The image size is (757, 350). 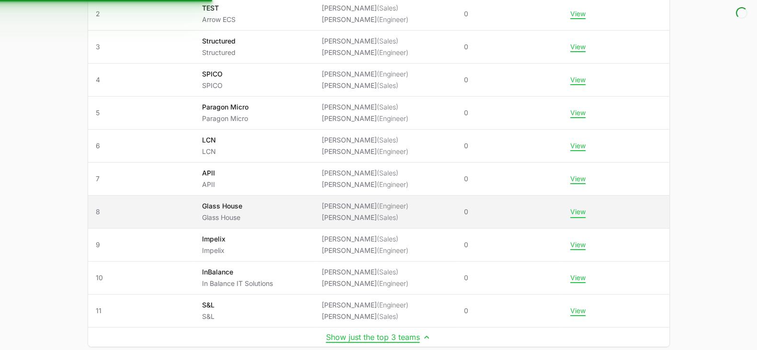 What do you see at coordinates (219, 20) in the screenshot?
I see `p: Arrow ECS` at bounding box center [219, 20].